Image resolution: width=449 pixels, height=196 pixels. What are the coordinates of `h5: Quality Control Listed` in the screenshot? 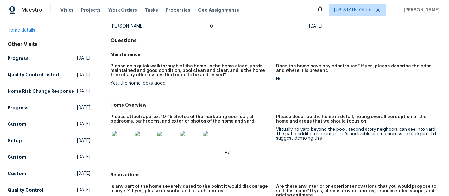 It's located at (33, 75).